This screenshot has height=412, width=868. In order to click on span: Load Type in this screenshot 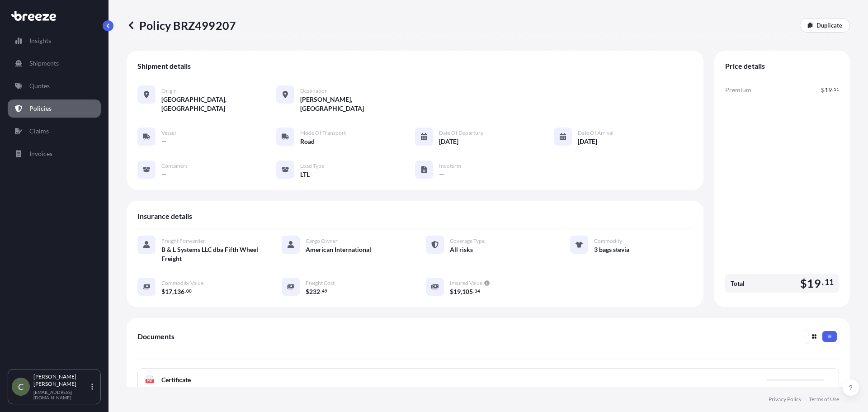, I will do `click(312, 166)`.